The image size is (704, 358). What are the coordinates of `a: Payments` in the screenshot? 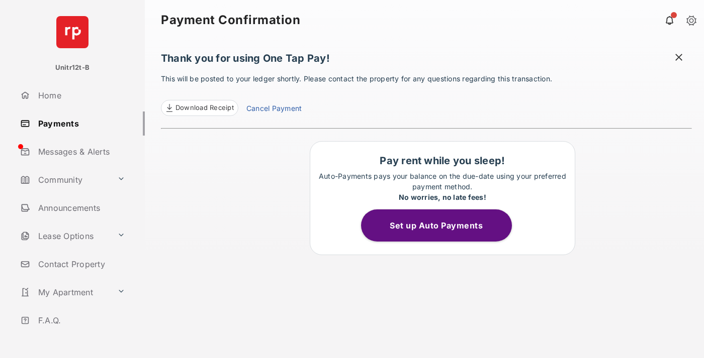 It's located at (80, 124).